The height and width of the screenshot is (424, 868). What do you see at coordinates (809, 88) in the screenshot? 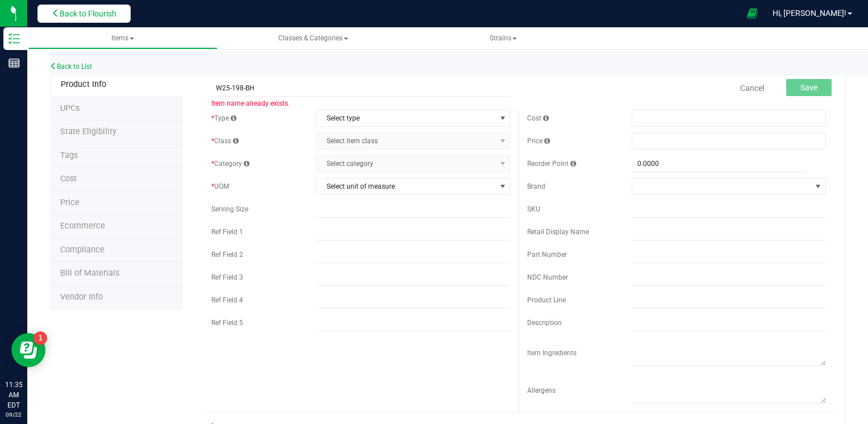
I see `span: Save` at bounding box center [809, 88].